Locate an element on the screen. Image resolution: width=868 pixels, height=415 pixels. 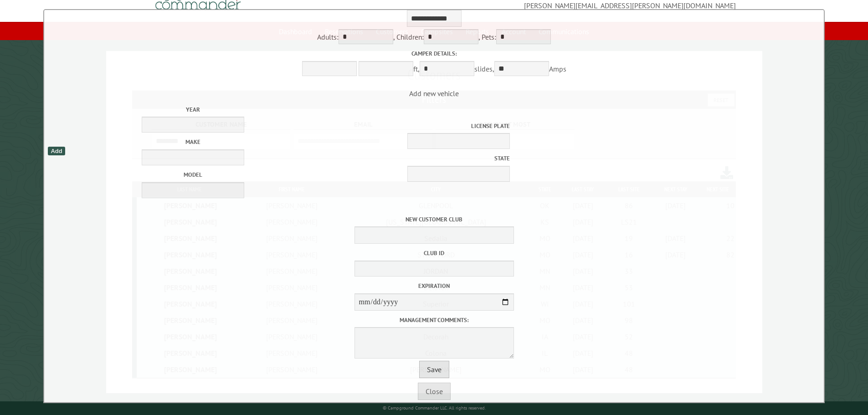
label: New customer club is located at coordinates (433, 219).